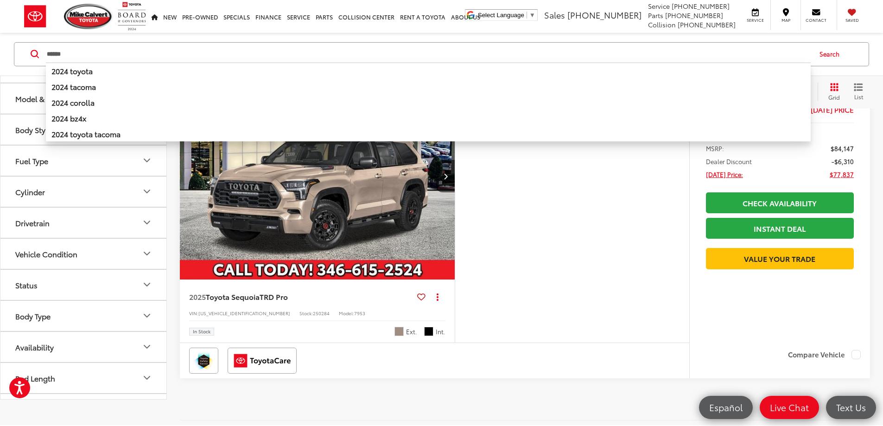 This screenshot has height=426, width=883. What do you see at coordinates (84, 129) in the screenshot?
I see `button: Body StyleBody Style` at bounding box center [84, 129].